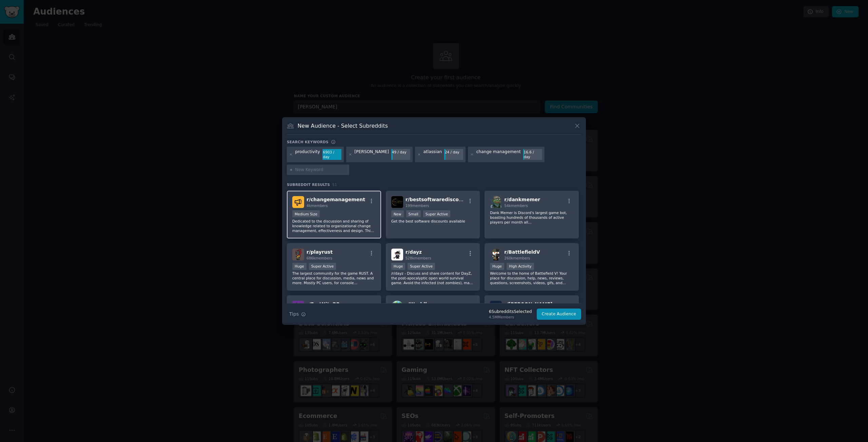 The height and width of the screenshot is (442, 868). I want to click on input: New Keyword, so click(321, 170).